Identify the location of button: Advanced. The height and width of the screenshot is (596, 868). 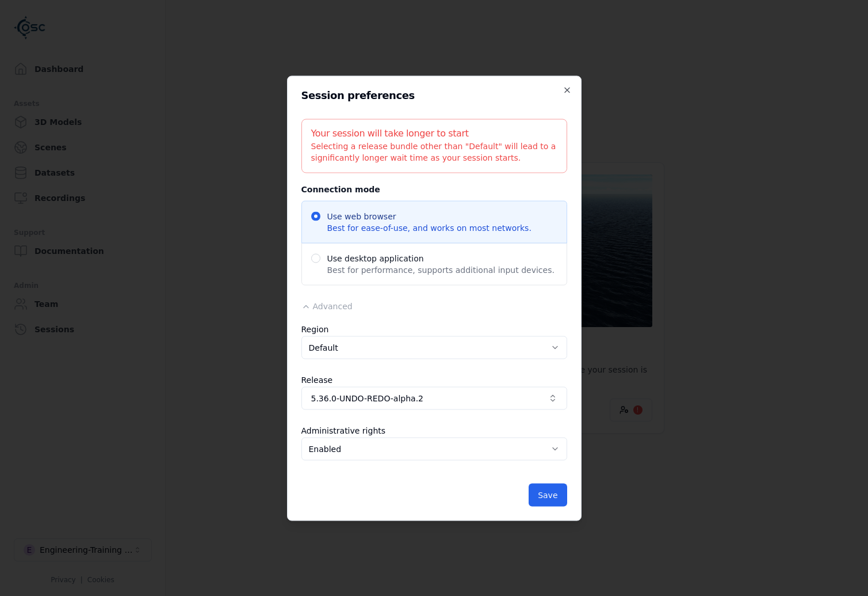
(327, 305).